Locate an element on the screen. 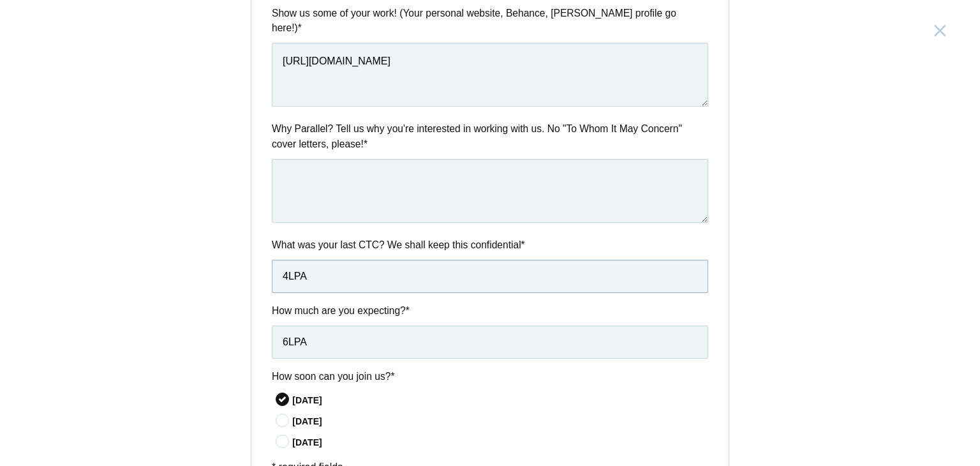  label: What was your last CTC? We shall keep this confidential is located at coordinates (490, 245).